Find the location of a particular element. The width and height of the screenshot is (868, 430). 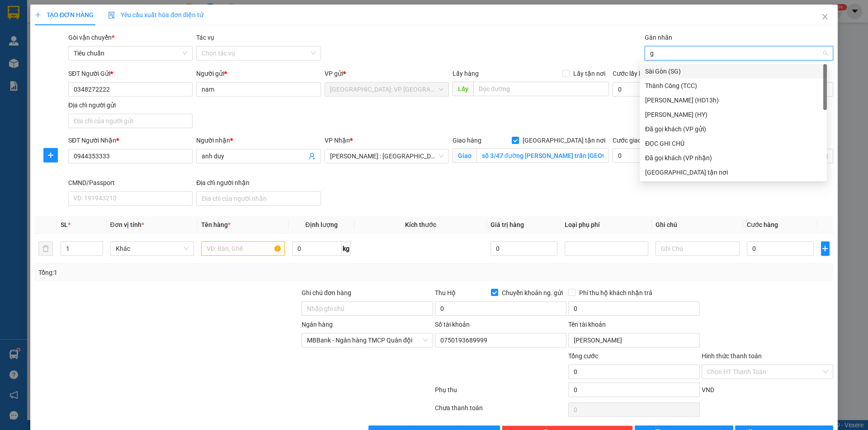

span: Mã đơn: HNTH1209250008 is located at coordinates (71, 61).